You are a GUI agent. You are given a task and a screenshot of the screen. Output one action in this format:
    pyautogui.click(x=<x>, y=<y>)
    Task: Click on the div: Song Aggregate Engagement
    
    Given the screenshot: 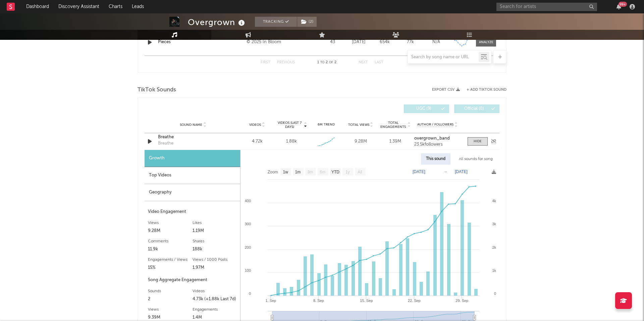 What is the action you would take?
    pyautogui.click(x=192, y=280)
    